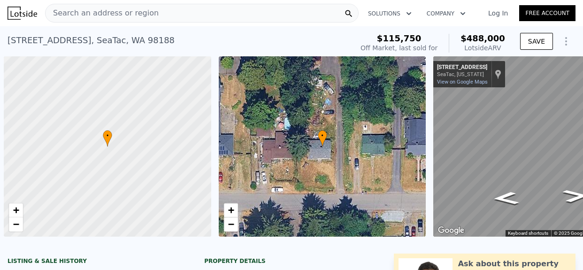 This screenshot has height=270, width=583. I want to click on a: Log In, so click(498, 13).